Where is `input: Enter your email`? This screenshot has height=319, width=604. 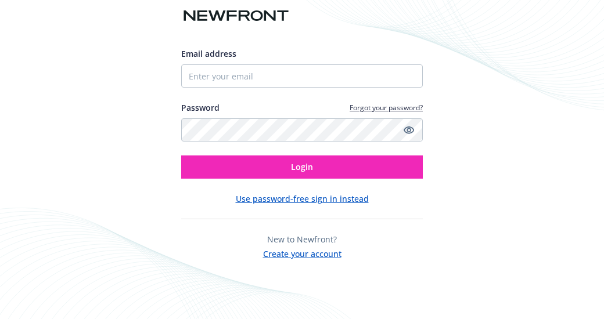
input: Enter your email is located at coordinates (302, 76).